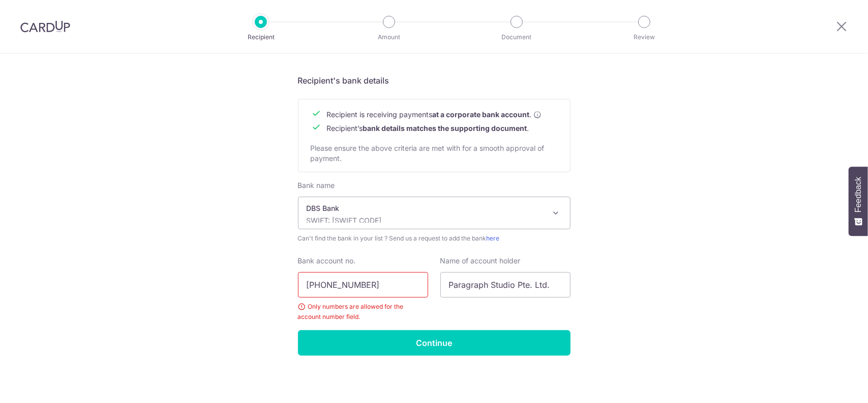 Image resolution: width=868 pixels, height=403 pixels. Describe the element at coordinates (363, 312) in the screenshot. I see `div: Only numbers are allowed for the account number field.` at that location.